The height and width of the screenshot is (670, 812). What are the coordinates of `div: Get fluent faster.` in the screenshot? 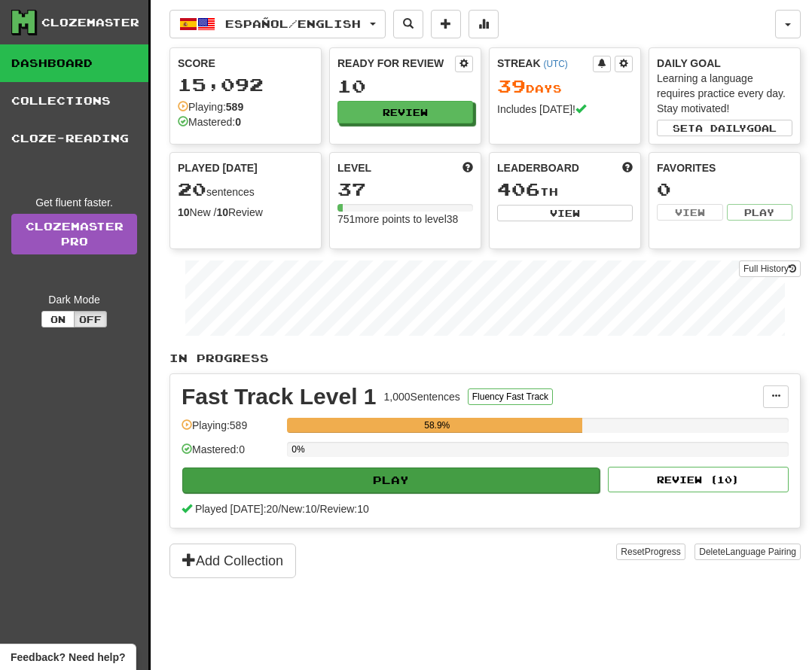 It's located at (74, 203).